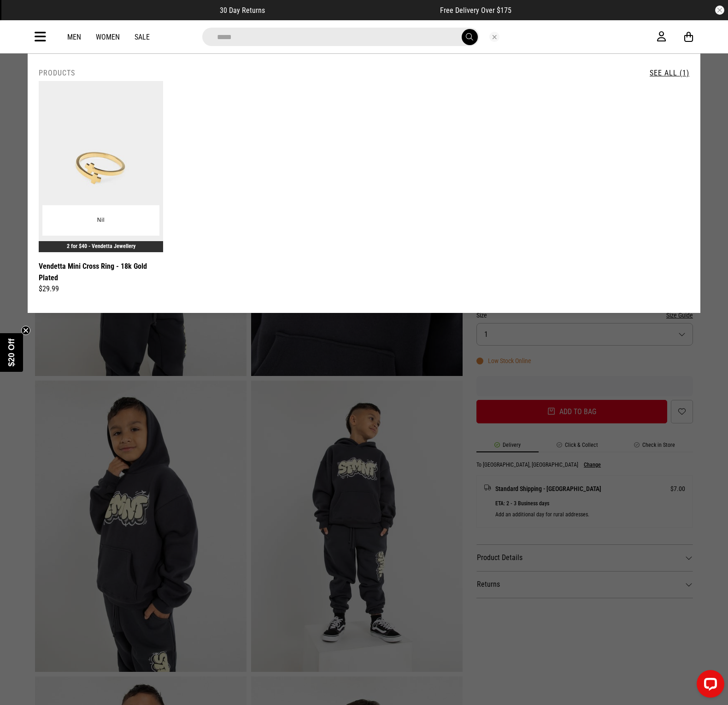 Image resolution: width=728 pixels, height=705 pixels. Describe the element at coordinates (74, 37) in the screenshot. I see `a: Men` at that location.